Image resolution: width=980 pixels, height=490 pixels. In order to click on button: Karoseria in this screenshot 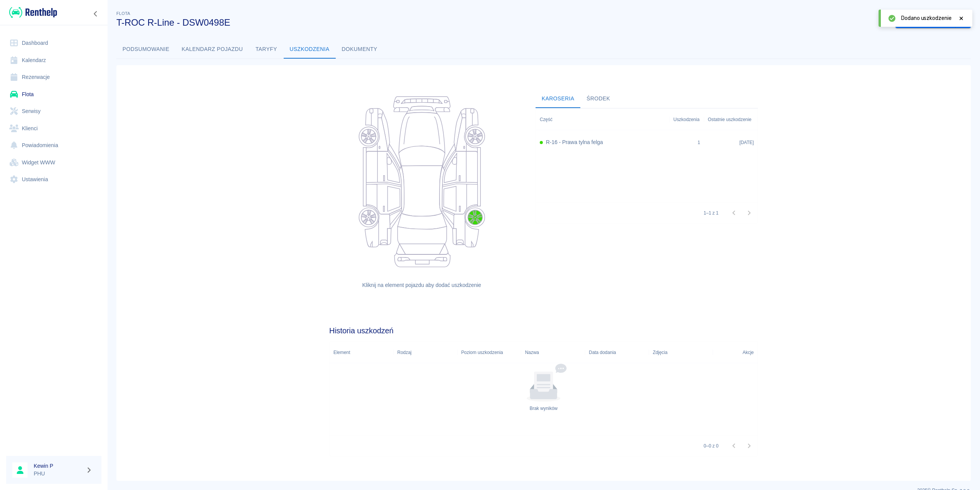, I will do `click(557, 99)`.